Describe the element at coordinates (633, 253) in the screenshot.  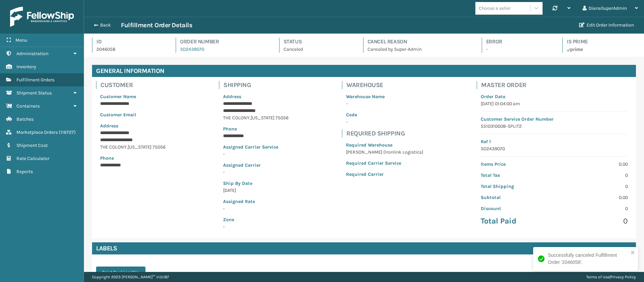
I see `button: close` at that location.